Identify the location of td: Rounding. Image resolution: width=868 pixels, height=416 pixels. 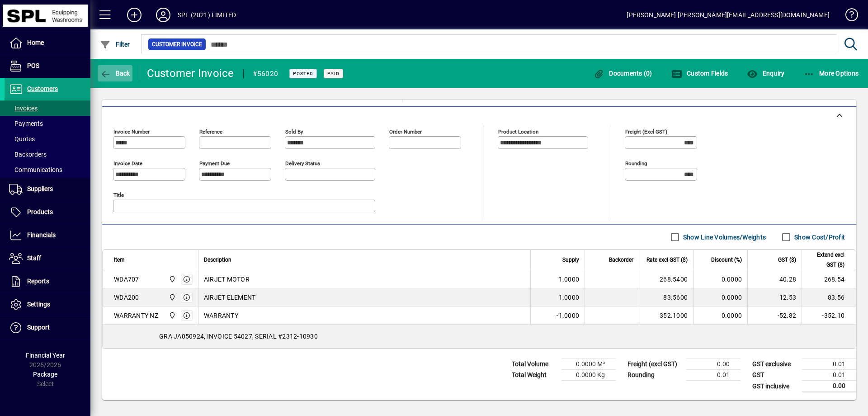
(655, 375).